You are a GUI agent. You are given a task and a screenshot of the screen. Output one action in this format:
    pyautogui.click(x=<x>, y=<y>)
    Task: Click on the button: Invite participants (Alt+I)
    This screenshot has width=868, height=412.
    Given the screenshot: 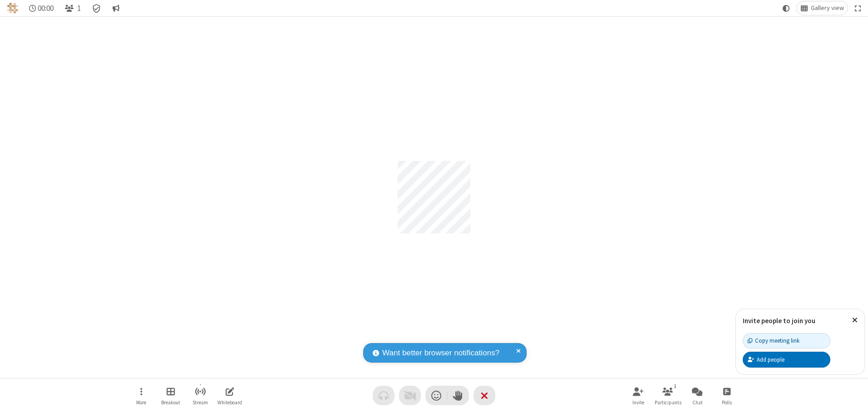 What is the action you would take?
    pyautogui.click(x=638, y=395)
    